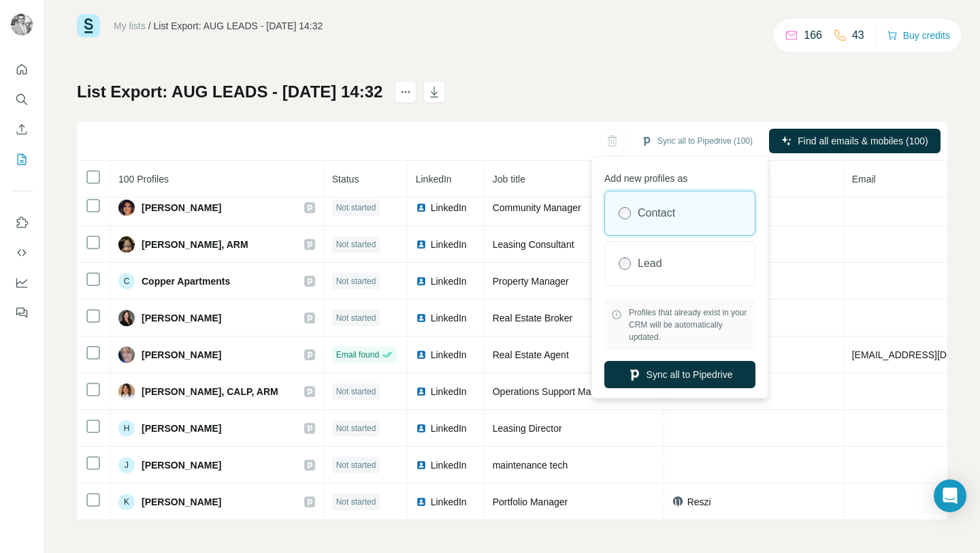  Describe the element at coordinates (680, 375) in the screenshot. I see `button: Sync all to Pipedrive` at that location.